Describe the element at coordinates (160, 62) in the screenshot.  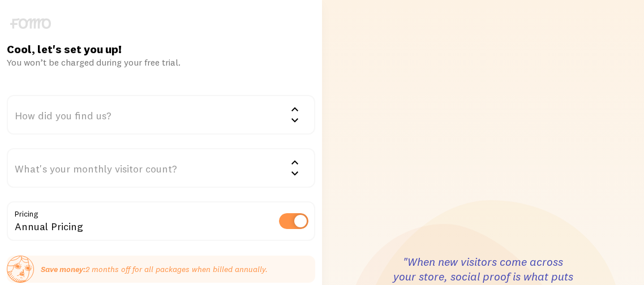
I see `div: You won’t be charged during your free trial.` at that location.